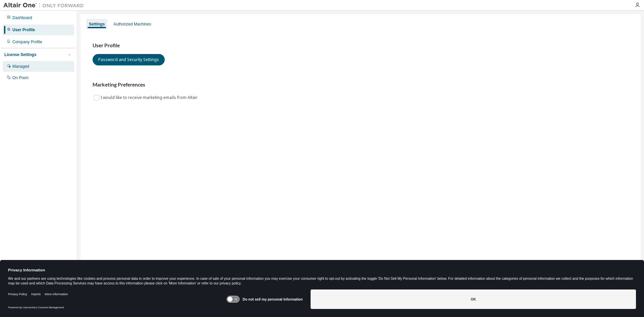  Describe the element at coordinates (45, 5) in the screenshot. I see `img: Altair One` at that location.